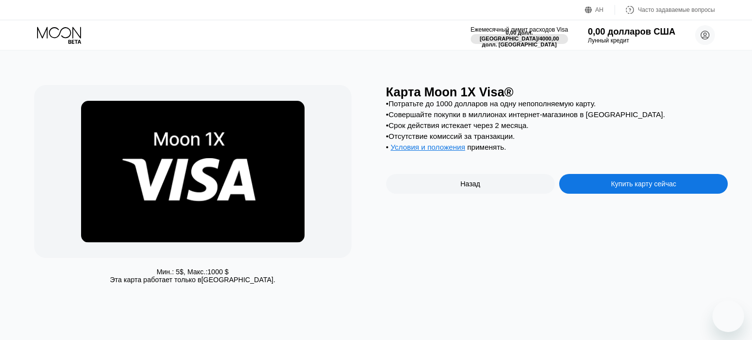  I want to click on font: Потратьте до 1000 долларов на одну непополняемую карту., so click(492, 103).